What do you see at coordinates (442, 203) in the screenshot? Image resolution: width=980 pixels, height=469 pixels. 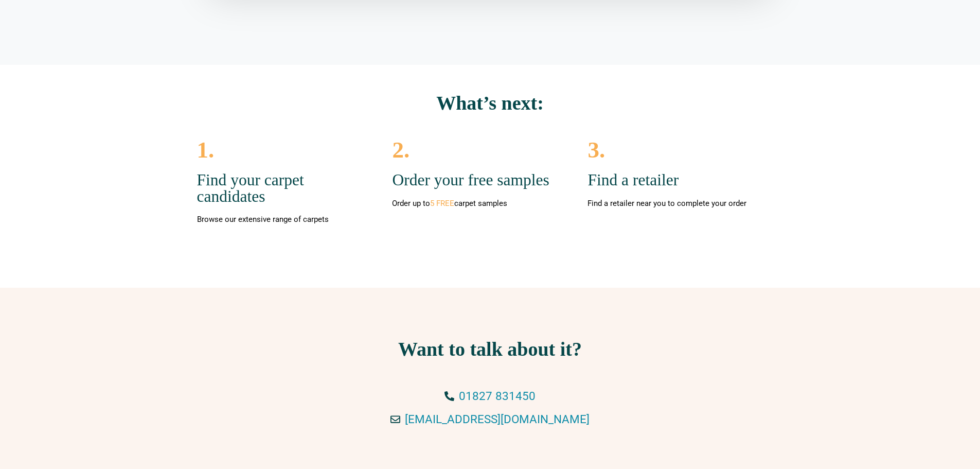 I see `a: 5 FREE` at bounding box center [442, 203].